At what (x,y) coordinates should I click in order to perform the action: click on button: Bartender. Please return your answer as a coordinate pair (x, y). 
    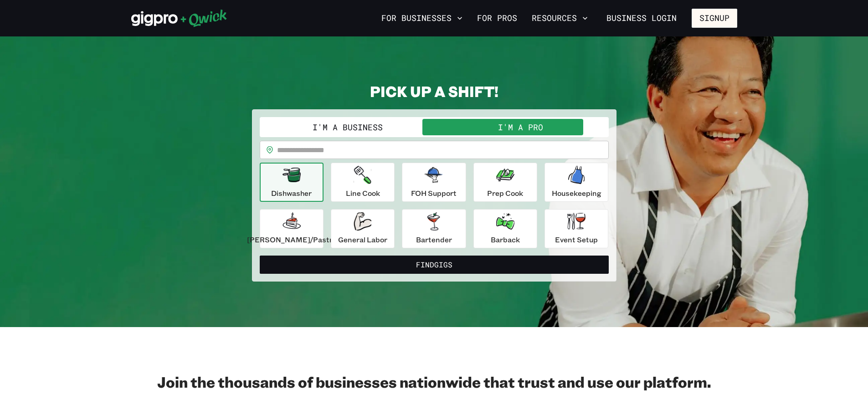
    Looking at the image, I should click on (434, 228).